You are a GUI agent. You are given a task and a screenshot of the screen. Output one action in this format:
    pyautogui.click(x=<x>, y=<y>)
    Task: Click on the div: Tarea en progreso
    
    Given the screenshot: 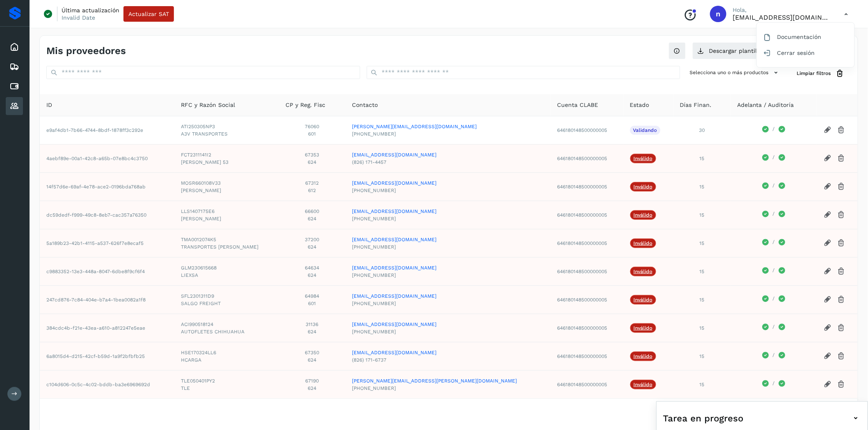 What is the action you would take?
    pyautogui.click(x=762, y=418)
    